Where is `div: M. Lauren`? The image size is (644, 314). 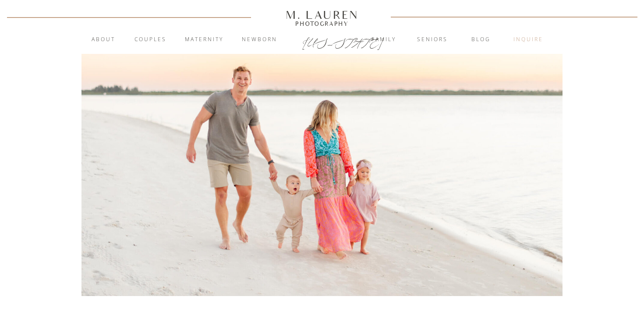 div: M. Lauren is located at coordinates (322, 15).